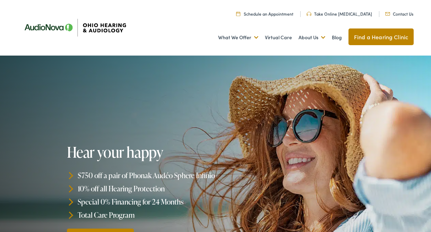 The height and width of the screenshot is (232, 431). I want to click on img: Mail icon representing email contact with Ohio Hearing in Cincinnati, OH, so click(388, 14).